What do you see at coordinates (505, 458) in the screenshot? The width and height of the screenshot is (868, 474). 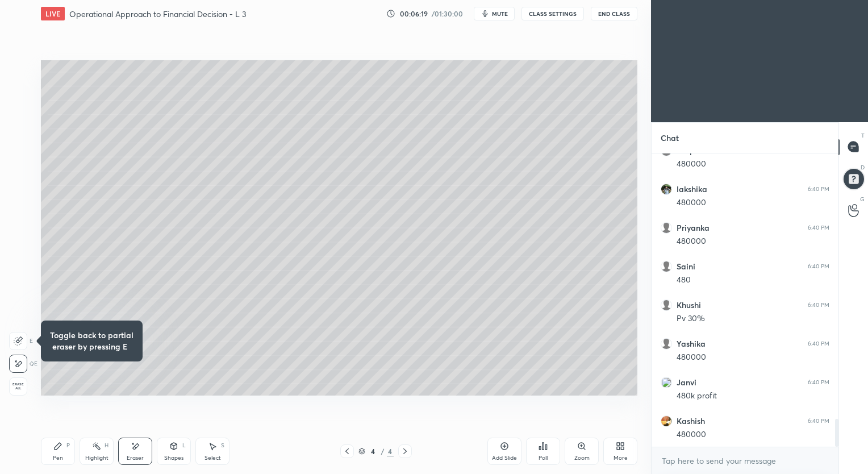 I see `div: Add Slide` at bounding box center [505, 458].